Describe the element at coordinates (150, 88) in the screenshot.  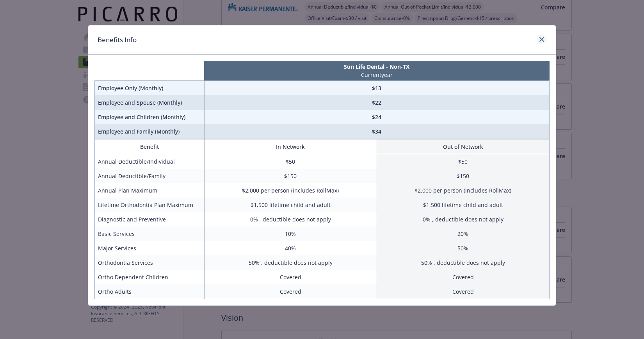
I see `td: Employee Only (Monthly)` at that location.